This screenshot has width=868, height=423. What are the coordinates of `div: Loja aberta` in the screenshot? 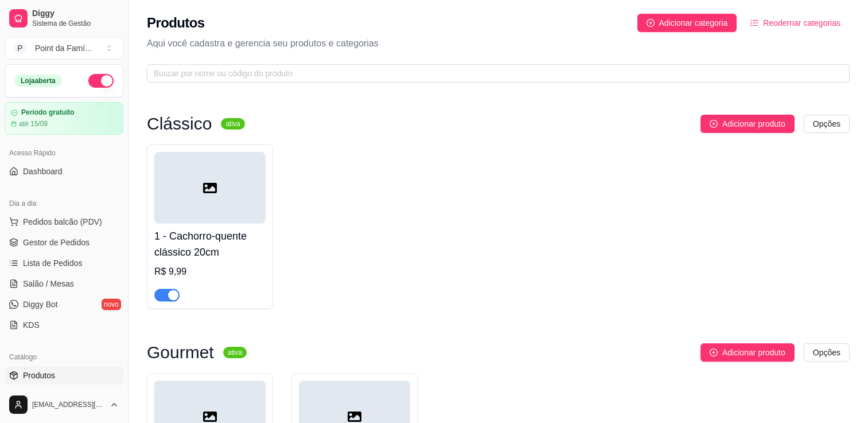 It's located at (38, 81).